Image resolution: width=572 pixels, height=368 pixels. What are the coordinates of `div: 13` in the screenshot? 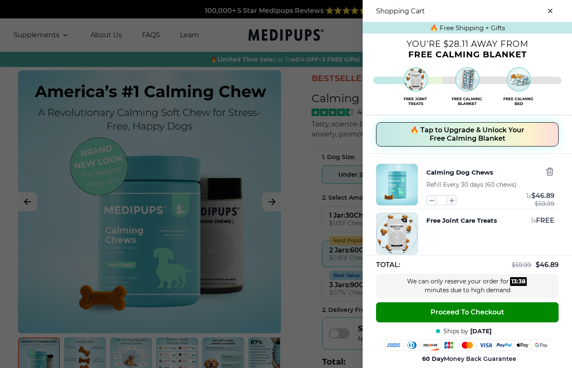 It's located at (514, 281).